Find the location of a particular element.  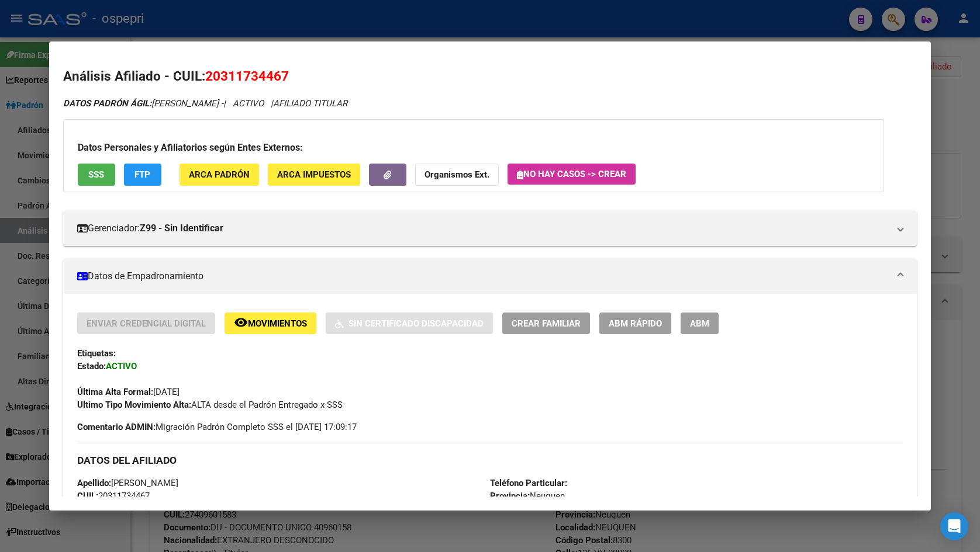

mat-panel-title: Gerenciador: is located at coordinates (483, 228).